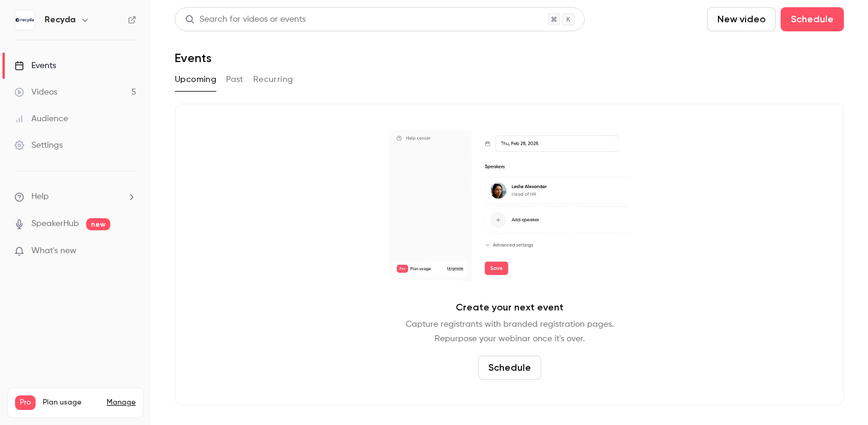  What do you see at coordinates (39, 145) in the screenshot?
I see `div: Settings` at bounding box center [39, 145].